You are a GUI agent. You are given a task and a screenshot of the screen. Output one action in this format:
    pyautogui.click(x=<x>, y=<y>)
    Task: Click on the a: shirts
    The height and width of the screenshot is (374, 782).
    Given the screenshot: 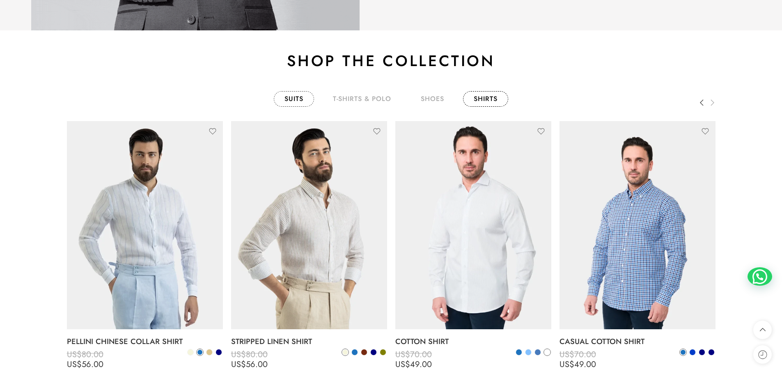 What is the action you would take?
    pyautogui.click(x=486, y=99)
    